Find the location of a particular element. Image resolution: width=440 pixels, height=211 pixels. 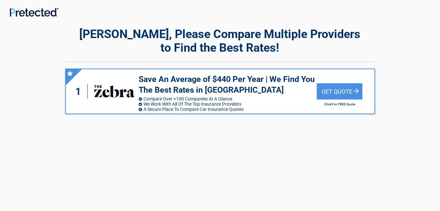

li: Compare Over +100 Companies At A Glance is located at coordinates (227, 99).